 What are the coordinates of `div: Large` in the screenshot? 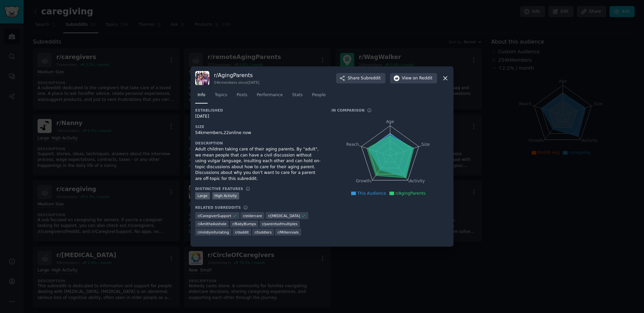 It's located at (202, 196).